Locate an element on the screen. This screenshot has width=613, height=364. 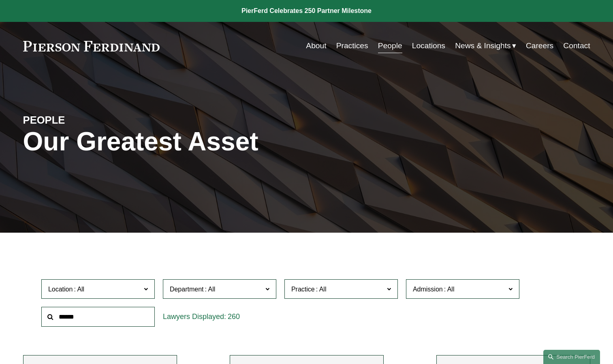
span: Location is located at coordinates (60, 289).